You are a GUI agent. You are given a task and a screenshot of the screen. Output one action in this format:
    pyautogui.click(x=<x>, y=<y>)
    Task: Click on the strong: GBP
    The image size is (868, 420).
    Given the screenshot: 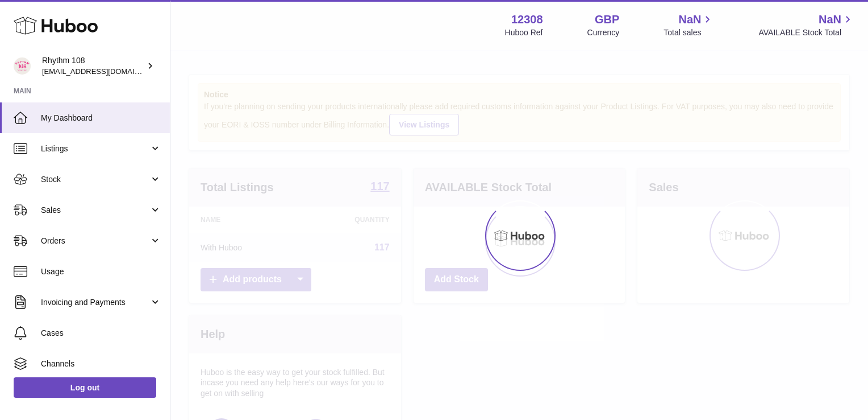 What is the action you would take?
    pyautogui.click(x=607, y=20)
    